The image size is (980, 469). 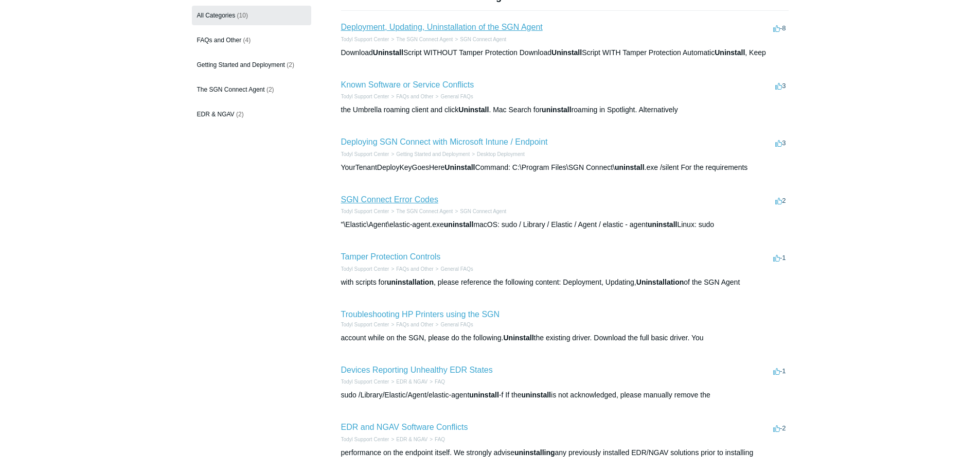 I want to click on a: Deploying SGN Connect with Microsoft Intune / Endpoint, so click(x=444, y=142).